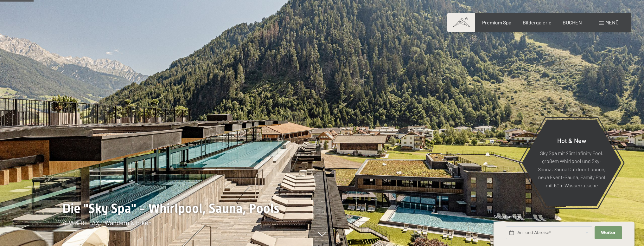 The width and height of the screenshot is (644, 246). Describe the element at coordinates (537, 22) in the screenshot. I see `a: Bildergalerie` at that location.